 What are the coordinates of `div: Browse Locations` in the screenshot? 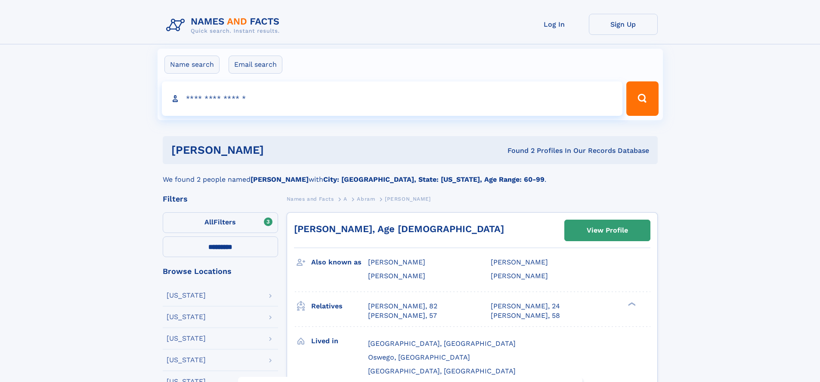 It's located at (220, 271).